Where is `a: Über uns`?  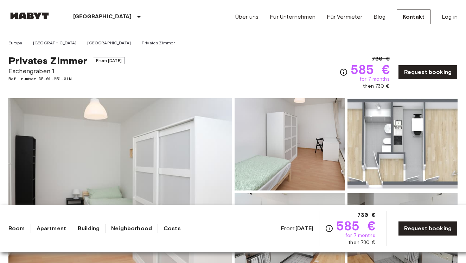
a: Über uns is located at coordinates (247, 17).